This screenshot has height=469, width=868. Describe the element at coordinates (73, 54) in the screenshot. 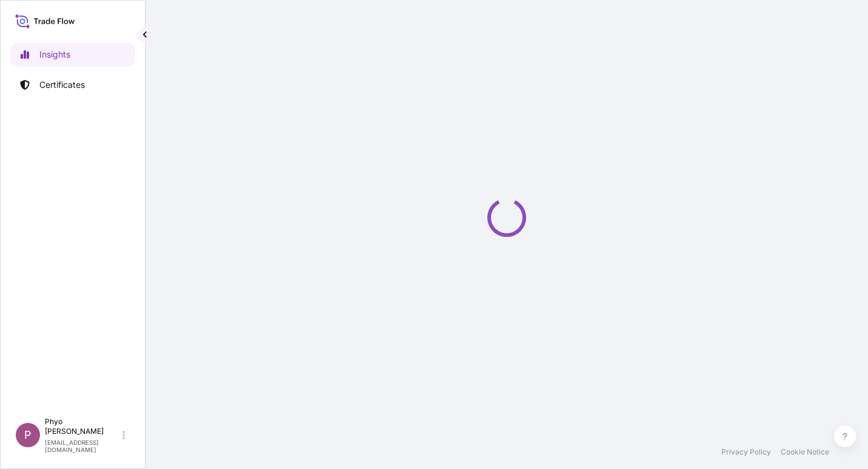

I see `a: Insights` at that location.